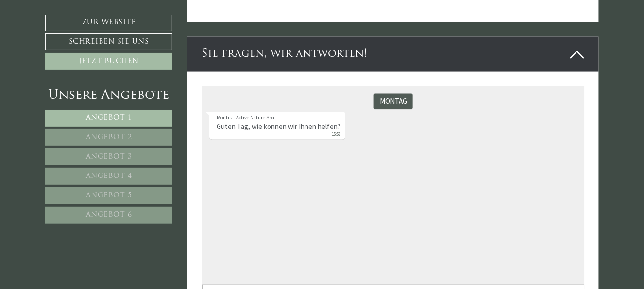  What do you see at coordinates (191, 15) in the screenshot?
I see `div: Montag` at bounding box center [191, 15].